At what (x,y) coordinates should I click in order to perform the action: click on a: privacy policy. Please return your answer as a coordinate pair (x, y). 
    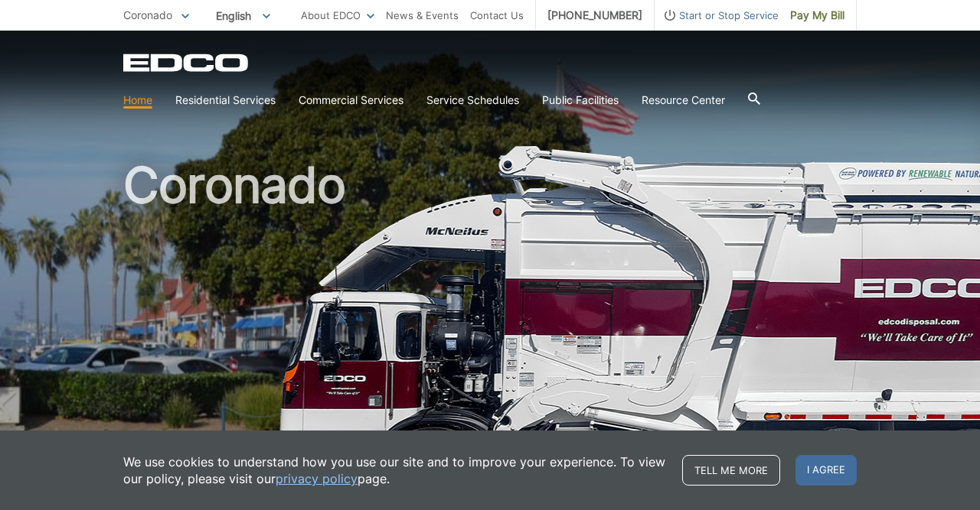
    Looking at the image, I should click on (316, 479).